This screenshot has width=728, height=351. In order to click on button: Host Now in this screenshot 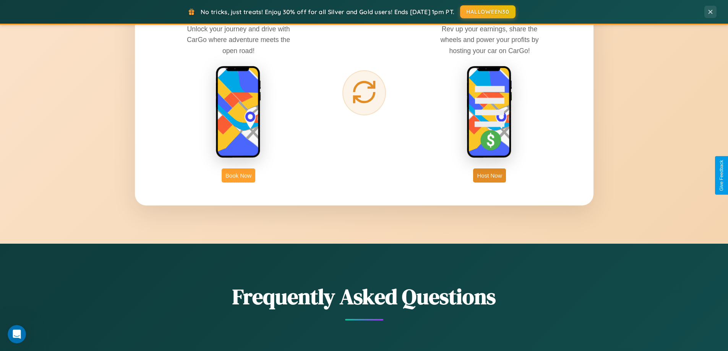, I will do `click(489, 175)`.